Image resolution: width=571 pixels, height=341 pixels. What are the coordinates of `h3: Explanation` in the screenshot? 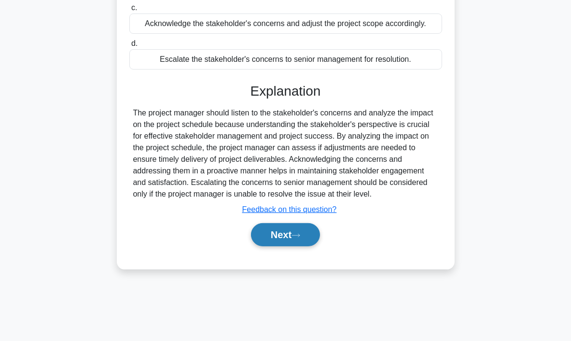 It's located at (286, 91).